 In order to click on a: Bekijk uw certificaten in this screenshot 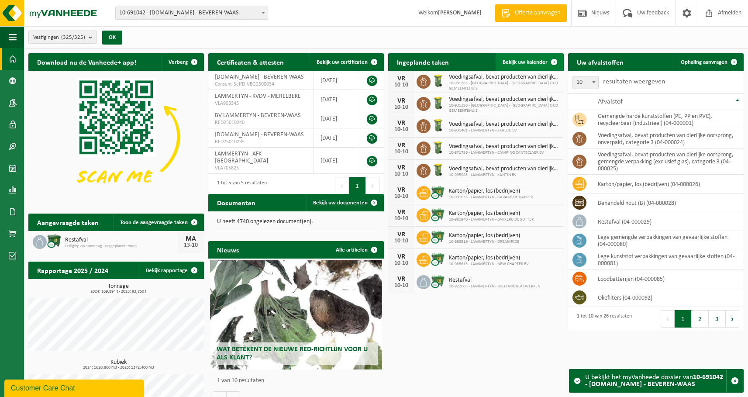, I will do `click(346, 62)`.